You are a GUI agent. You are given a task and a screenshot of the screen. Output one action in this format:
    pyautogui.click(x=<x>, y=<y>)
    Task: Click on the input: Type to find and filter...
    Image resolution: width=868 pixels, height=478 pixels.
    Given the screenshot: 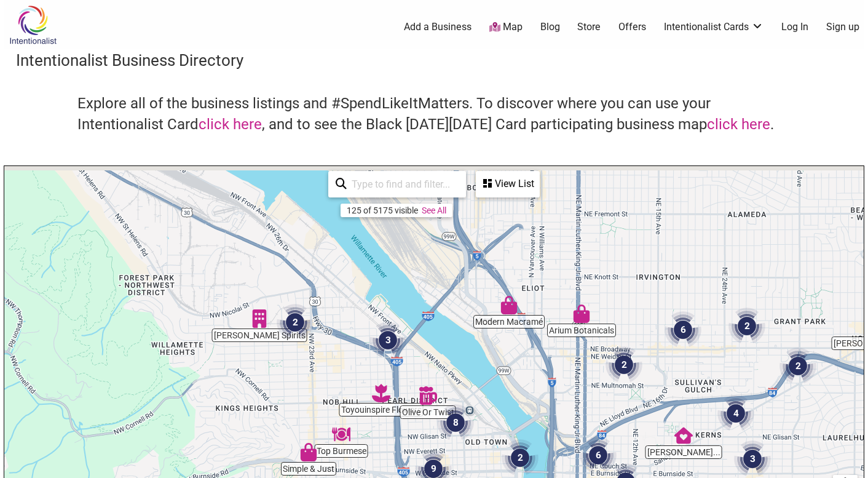 What is the action you would take?
    pyautogui.click(x=403, y=184)
    